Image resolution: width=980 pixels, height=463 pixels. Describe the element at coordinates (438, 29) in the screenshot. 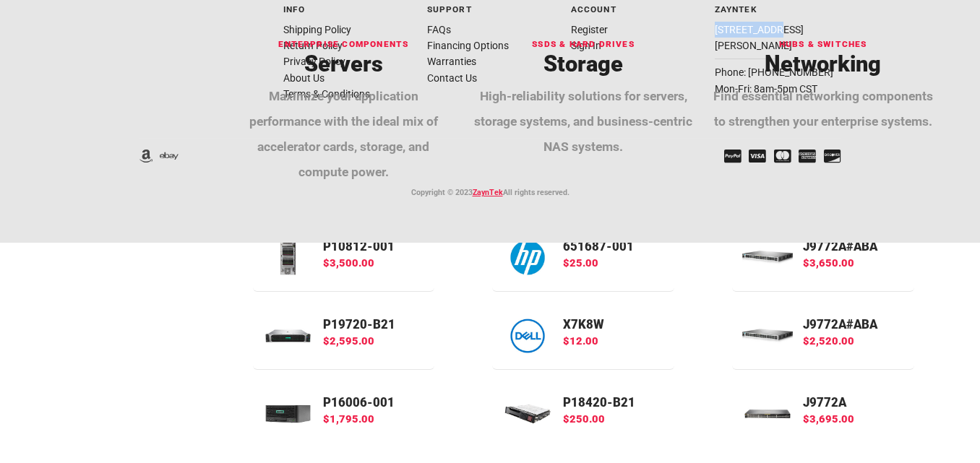

I see `a: FAQs` at that location.